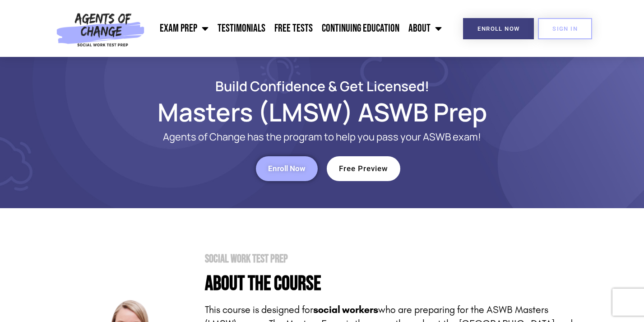  What do you see at coordinates (322, 86) in the screenshot?
I see `h2: Build Confidence & Get Licensed!` at bounding box center [322, 86].